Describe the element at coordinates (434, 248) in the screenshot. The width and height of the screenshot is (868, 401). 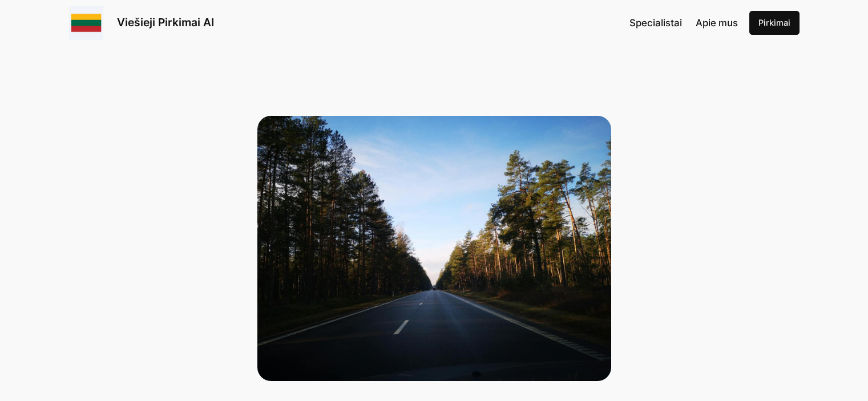
I see `asphalt road in between trees` at that location.